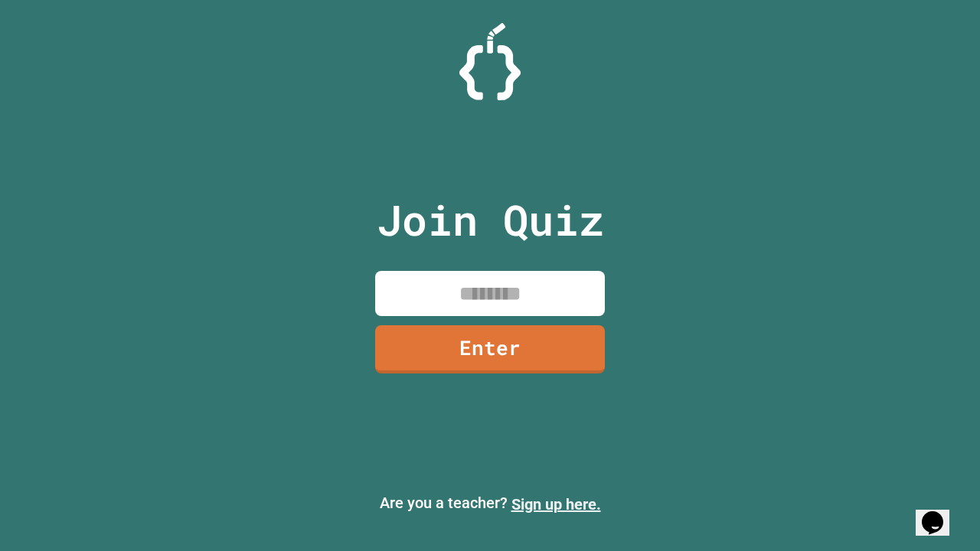 This screenshot has width=980, height=551. What do you see at coordinates (555, 504) in the screenshot?
I see `a: Sign up here.` at bounding box center [555, 504].